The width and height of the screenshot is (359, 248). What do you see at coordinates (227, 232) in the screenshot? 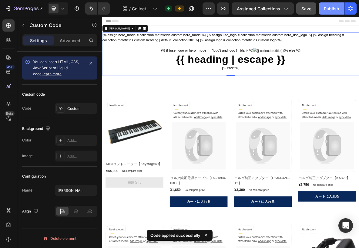
I see `h2: コルグ純正アダプター【DSA-042D-12】` at bounding box center [227, 232].